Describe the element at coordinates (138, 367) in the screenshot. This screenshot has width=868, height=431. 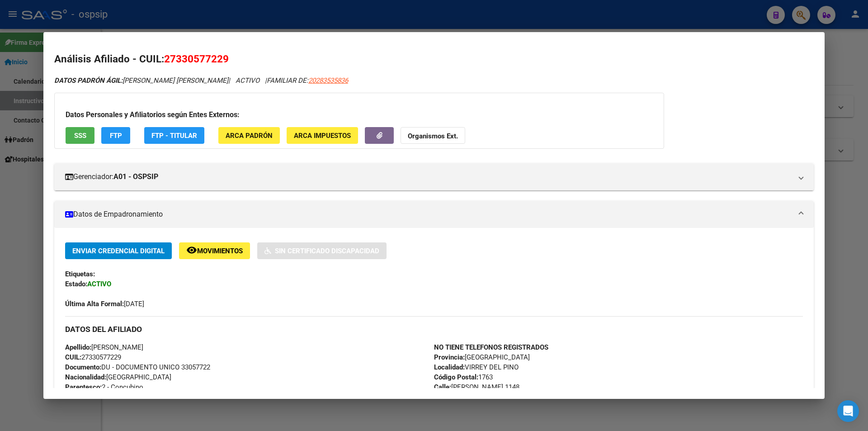
I see `span: DU - DOCUMENTO UNICO 33057722` at that location.